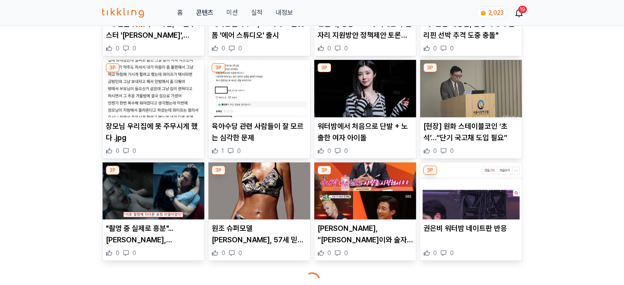 The image size is (624, 285). Describe the element at coordinates (153, 191) in the screenshot. I see `img: "촬영 중 실제로 흥분"...김지훈, 이주빈과 베드신 촬영 중 절정 가는 표정과 '신체적 부위 변화' 고백` at that location.